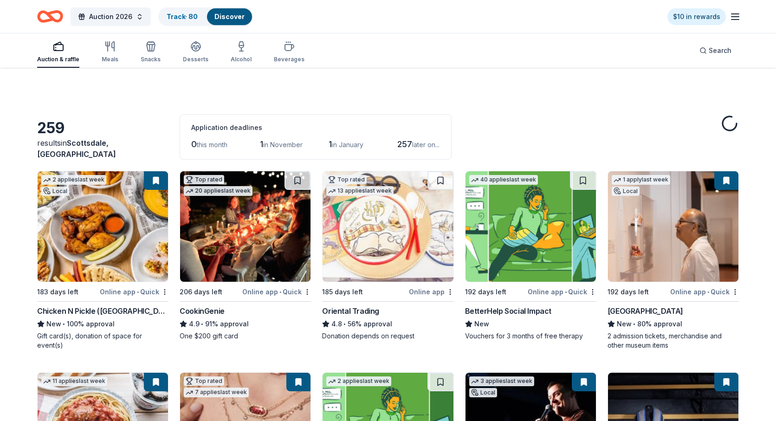  Describe the element at coordinates (103, 261) in the screenshot. I see `a: Image for Chicken N Pickle (Glendale)2 applieslast weekLocal183 days leftOnline app•QuickChicken ...` at that location.